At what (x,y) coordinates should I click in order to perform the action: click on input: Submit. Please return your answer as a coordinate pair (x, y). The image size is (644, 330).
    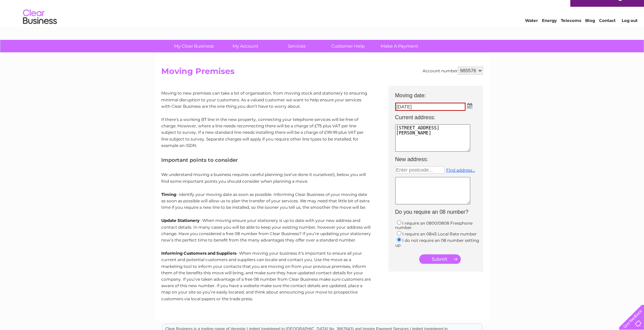
    Looking at the image, I should click on (440, 259).